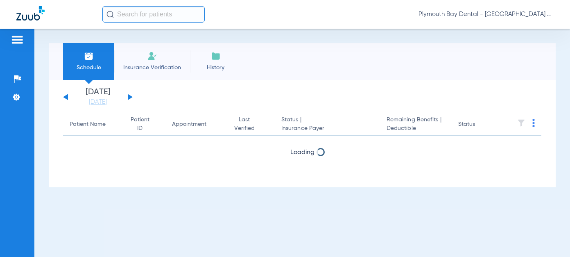  What do you see at coordinates (479, 124) in the screenshot?
I see `th: Status` at bounding box center [479, 124].